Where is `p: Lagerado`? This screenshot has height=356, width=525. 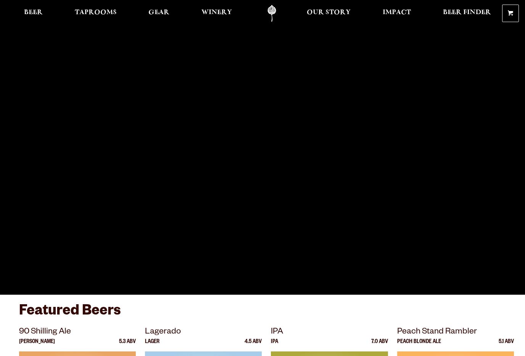
p: Lagerado is located at coordinates (203, 333).